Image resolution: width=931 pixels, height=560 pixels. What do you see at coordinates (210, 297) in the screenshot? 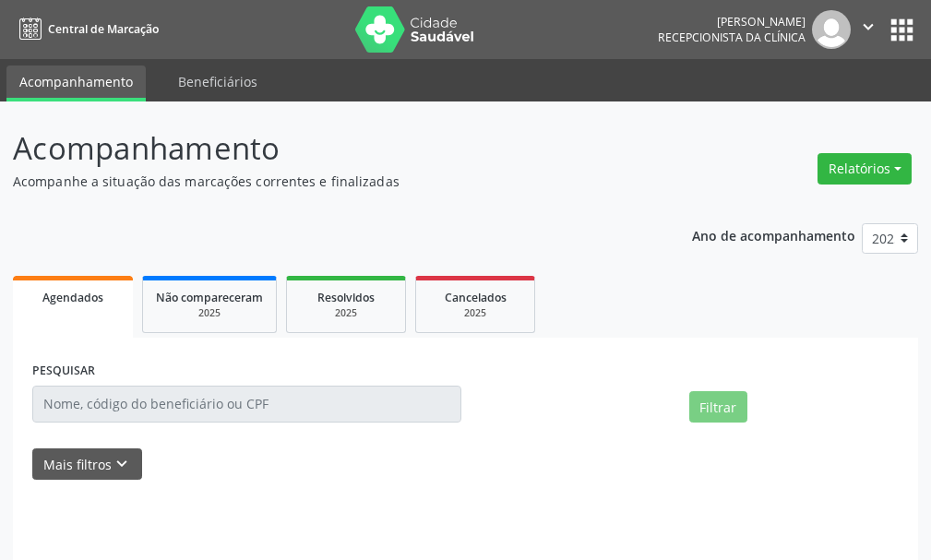
I see `span: Não compareceram` at bounding box center [210, 297].